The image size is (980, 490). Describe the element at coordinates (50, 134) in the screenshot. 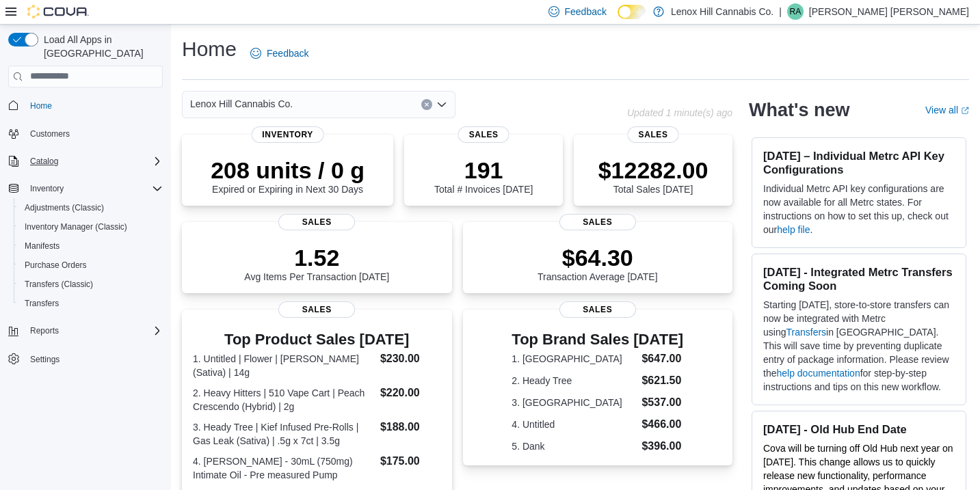

I see `a: Customers` at that location.